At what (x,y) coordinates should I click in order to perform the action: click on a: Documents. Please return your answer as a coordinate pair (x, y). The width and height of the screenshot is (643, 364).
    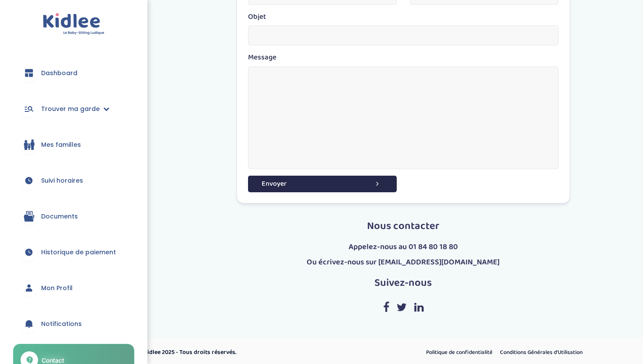
    Looking at the image, I should click on (74, 217).